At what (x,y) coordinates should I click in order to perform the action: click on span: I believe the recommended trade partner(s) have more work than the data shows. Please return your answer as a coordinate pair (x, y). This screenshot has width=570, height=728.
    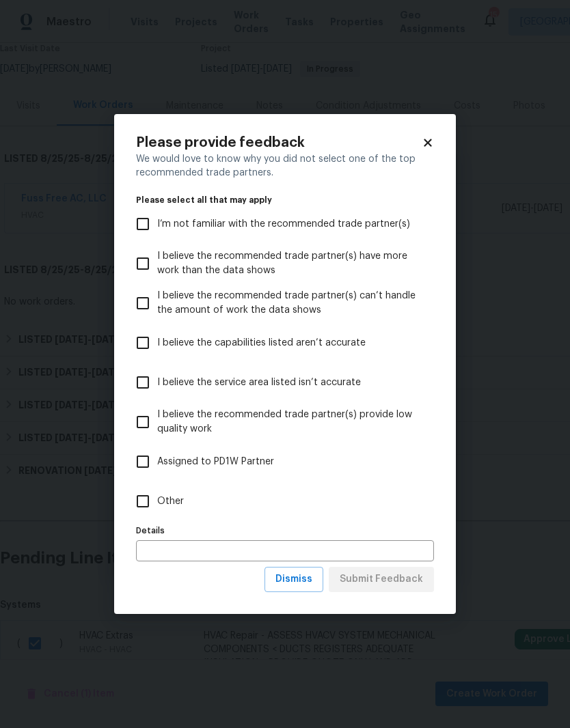
    Looking at the image, I should click on (290, 263).